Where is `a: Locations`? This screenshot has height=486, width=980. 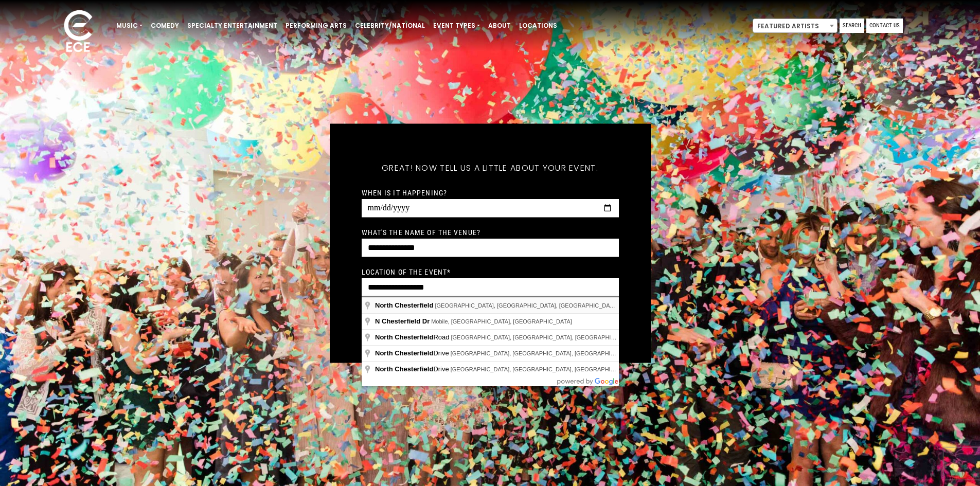 a: Locations is located at coordinates (538, 26).